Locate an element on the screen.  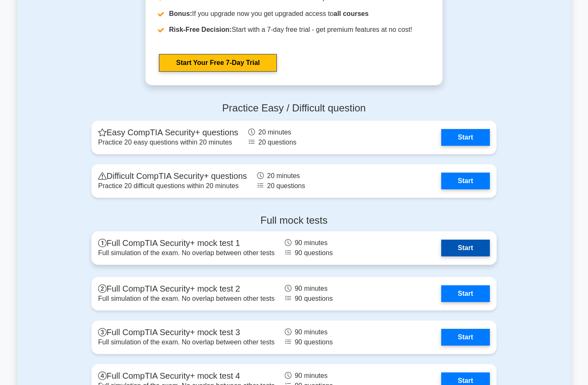
h4: Practice Easy / Difficult question is located at coordinates (294, 108).